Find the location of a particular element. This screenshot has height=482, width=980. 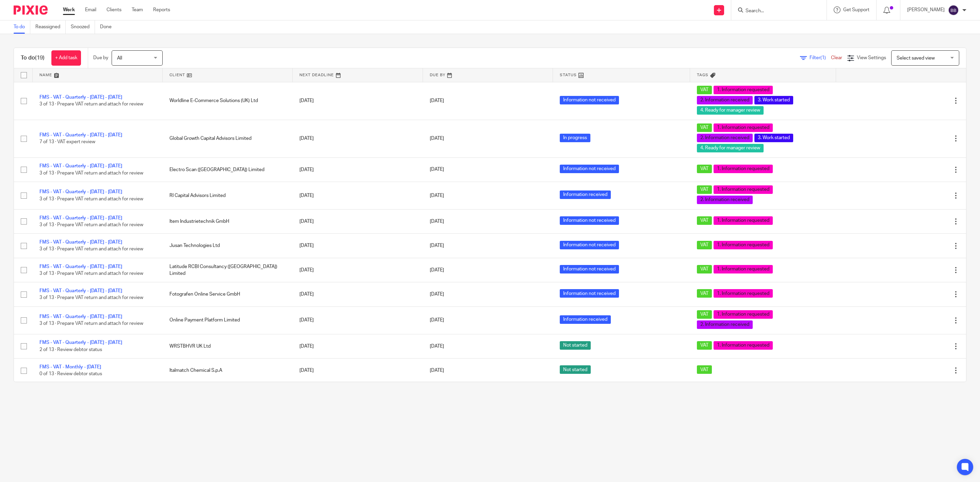

a: Work is located at coordinates (68, 10).